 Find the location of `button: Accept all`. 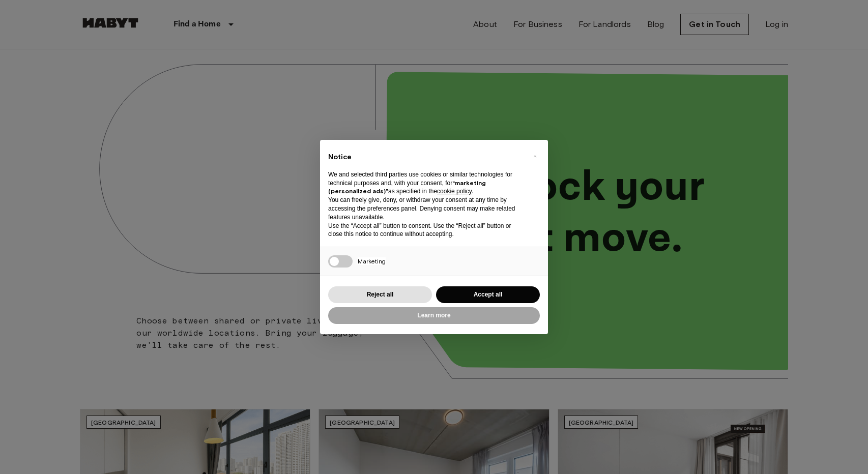

button: Accept all is located at coordinates (488, 294).